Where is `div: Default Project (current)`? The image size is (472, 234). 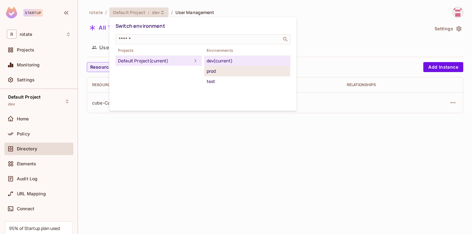
div: Default Project (current) is located at coordinates (155, 61).